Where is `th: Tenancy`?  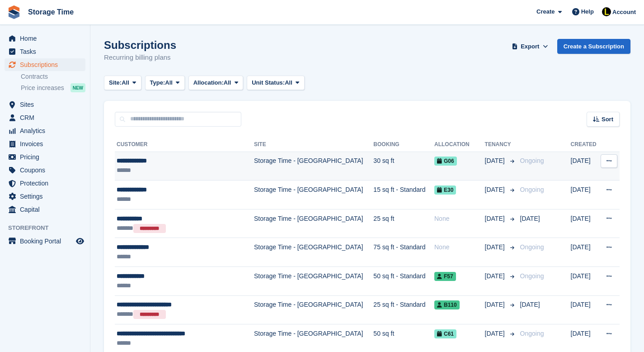
th: Tenancy is located at coordinates (501, 145).